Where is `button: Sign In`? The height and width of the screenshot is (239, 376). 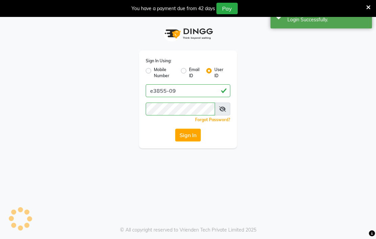
button: Sign In is located at coordinates (188, 135).